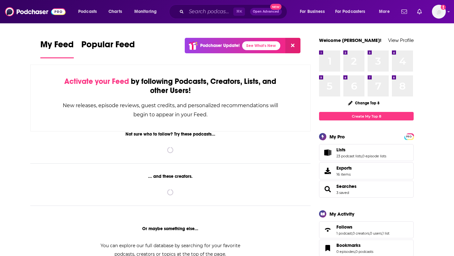 This screenshot has width=454, height=256. What do you see at coordinates (409, 136) in the screenshot?
I see `span: PRO` at bounding box center [409, 136].